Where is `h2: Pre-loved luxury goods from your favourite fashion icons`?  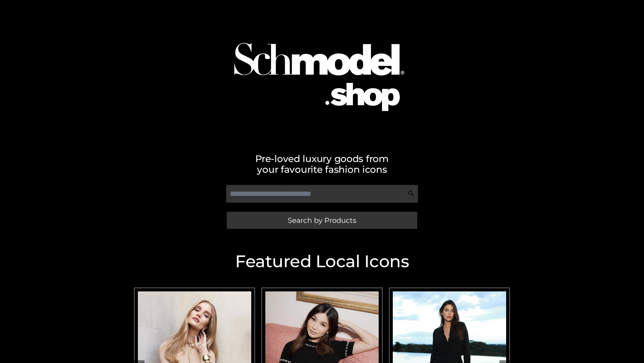 h2: Pre-loved luxury goods from your favourite fashion icons is located at coordinates (322, 164).